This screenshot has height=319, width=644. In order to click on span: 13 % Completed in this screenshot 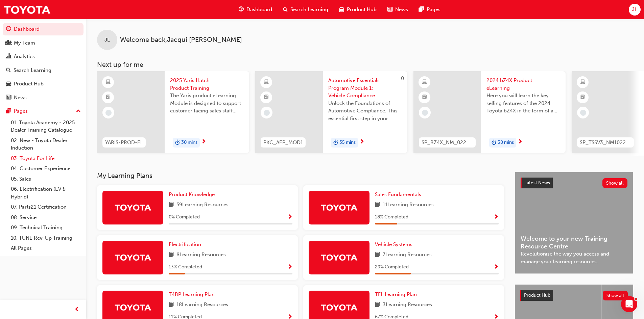, I will do `click(185, 267)`.